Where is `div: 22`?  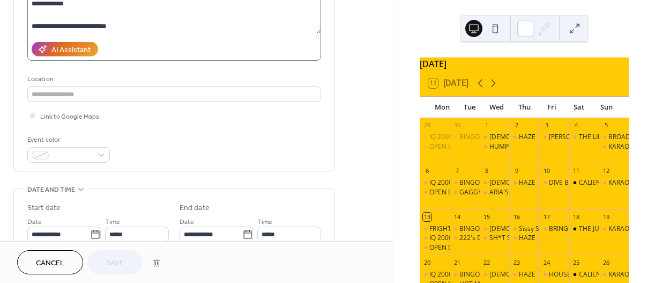
div: 22 is located at coordinates (487, 262).